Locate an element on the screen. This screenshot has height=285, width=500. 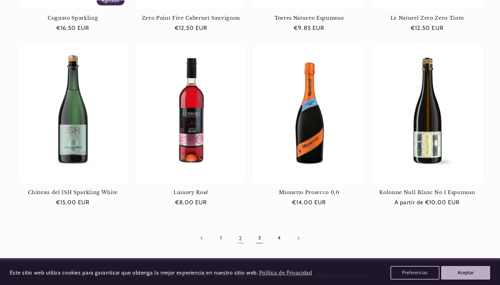
button: Aceptar is located at coordinates (465, 273).